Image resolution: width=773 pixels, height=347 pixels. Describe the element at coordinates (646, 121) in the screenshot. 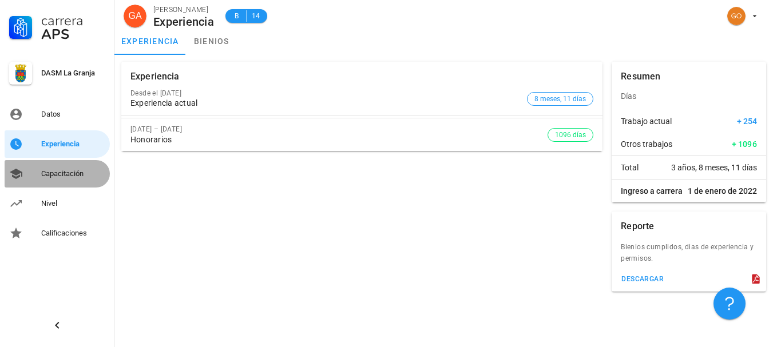

I see `span: Trabajo actual` at that location.